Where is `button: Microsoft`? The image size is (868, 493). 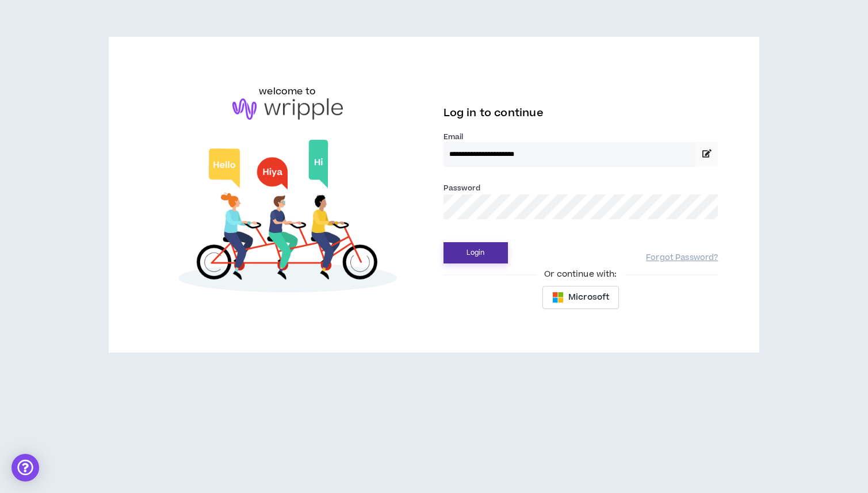
button: Microsoft is located at coordinates (580, 298).